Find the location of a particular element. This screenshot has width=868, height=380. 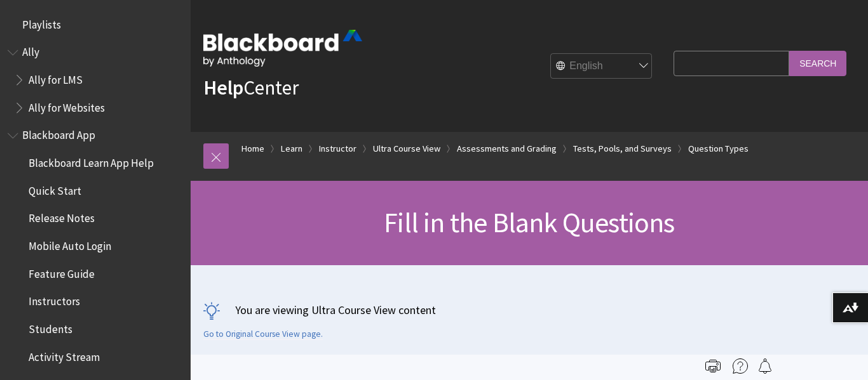

span: Ally for Websites is located at coordinates (67, 105).